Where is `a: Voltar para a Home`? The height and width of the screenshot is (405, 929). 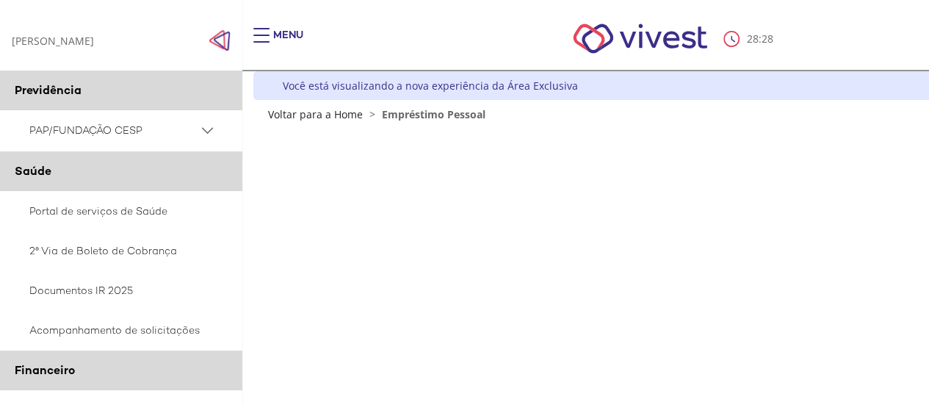 a: Voltar para a Home is located at coordinates (315, 114).